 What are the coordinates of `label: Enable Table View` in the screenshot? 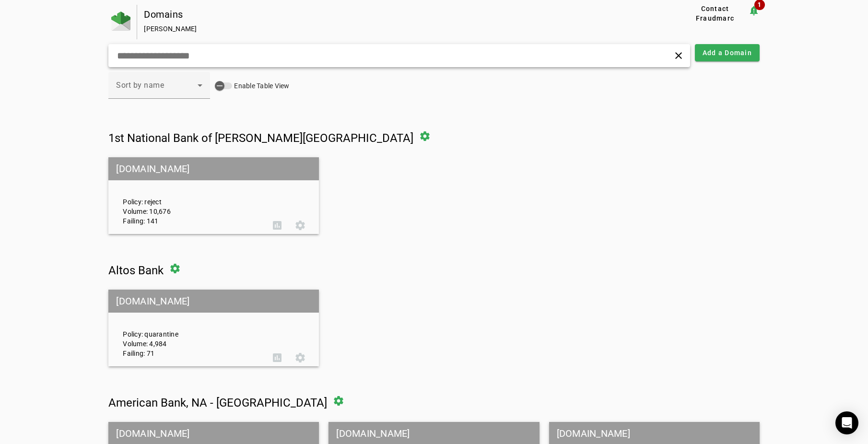 It's located at (261, 86).